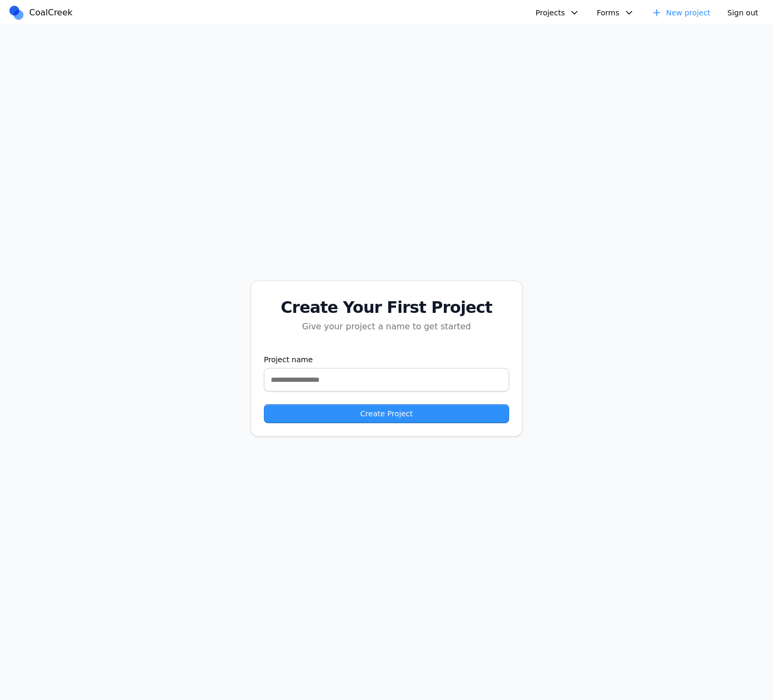 The width and height of the screenshot is (773, 700). Describe the element at coordinates (615, 12) in the screenshot. I see `button: Forms` at that location.